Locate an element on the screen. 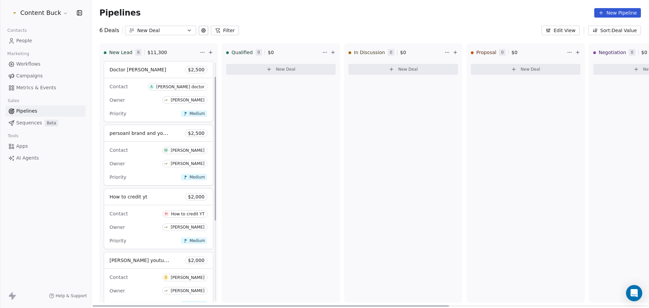 The image size is (649, 308). span: Proposal is located at coordinates (486, 52).